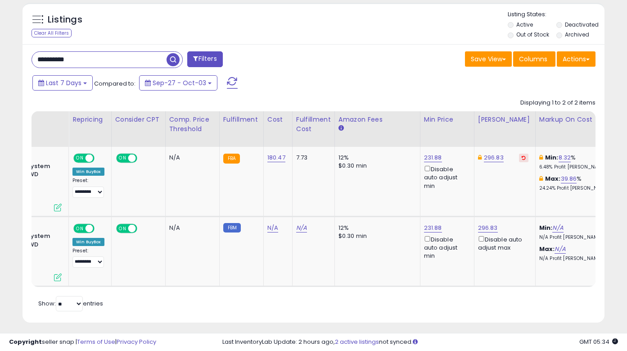 The width and height of the screenshot is (627, 351). I want to click on div: Fulfillment Cost, so click(313, 124).